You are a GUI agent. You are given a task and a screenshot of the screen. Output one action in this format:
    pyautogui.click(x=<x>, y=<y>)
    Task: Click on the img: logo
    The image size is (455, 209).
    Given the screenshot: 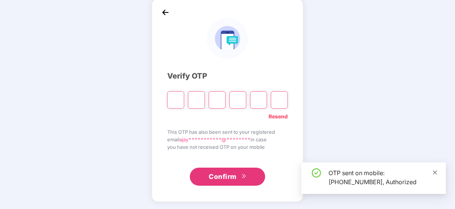 What is the action you would take?
    pyautogui.click(x=227, y=38)
    